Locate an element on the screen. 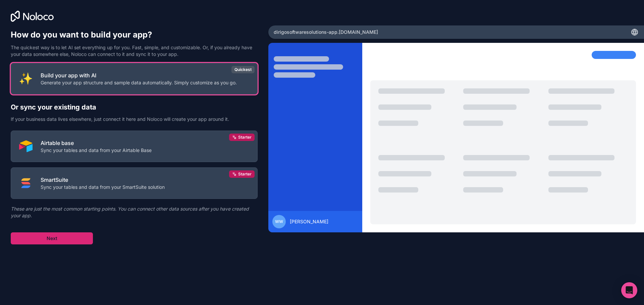 The width and height of the screenshot is (644, 305). span: WW is located at coordinates (279, 222).